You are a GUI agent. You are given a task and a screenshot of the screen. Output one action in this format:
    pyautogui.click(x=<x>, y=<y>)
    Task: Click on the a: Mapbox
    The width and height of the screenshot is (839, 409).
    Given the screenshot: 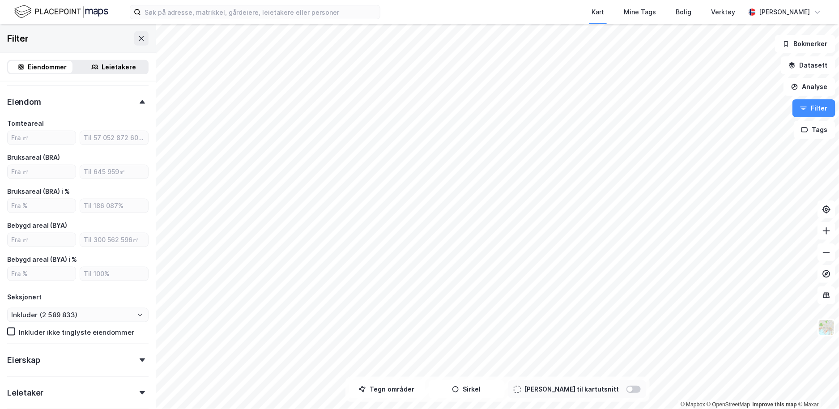 What is the action you would take?
    pyautogui.click(x=692, y=404)
    